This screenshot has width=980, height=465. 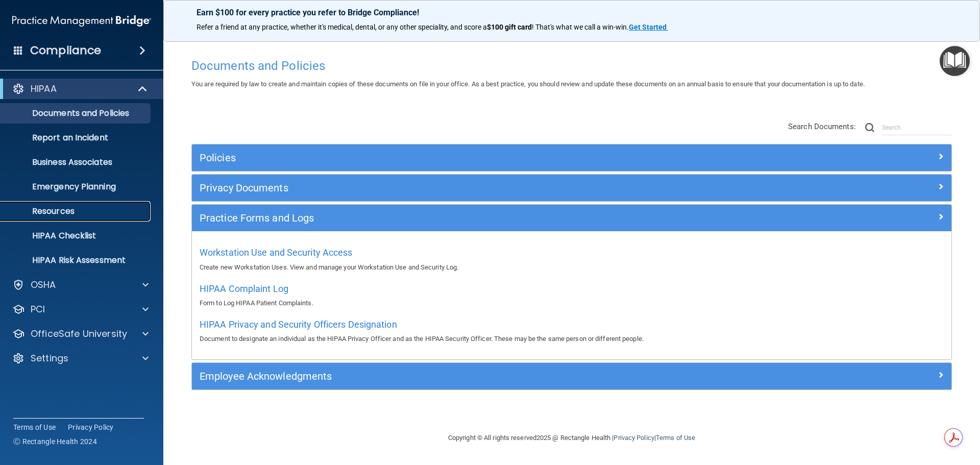 I want to click on h4: Documents and Policies, so click(x=572, y=66).